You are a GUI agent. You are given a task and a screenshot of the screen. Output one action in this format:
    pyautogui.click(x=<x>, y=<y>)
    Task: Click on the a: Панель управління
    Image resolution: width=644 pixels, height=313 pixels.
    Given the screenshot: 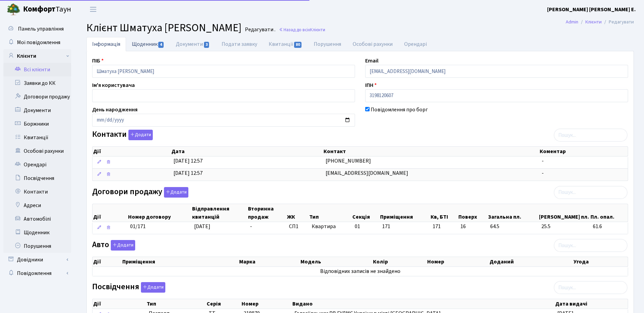 What is the action you would take?
    pyautogui.click(x=37, y=29)
    